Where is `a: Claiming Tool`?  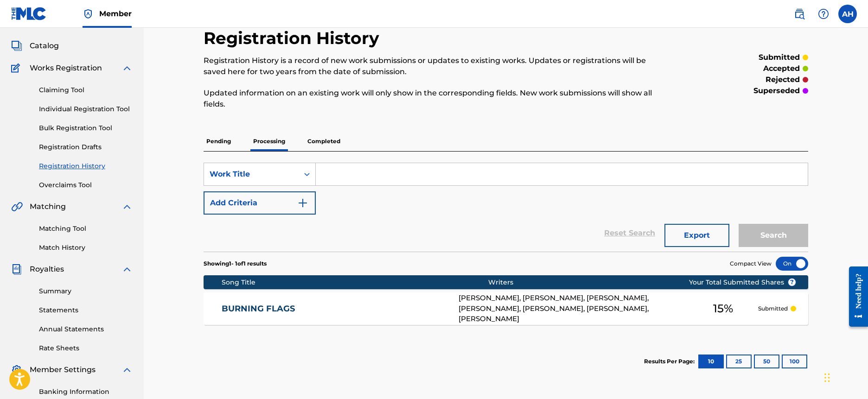 a: Claiming Tool is located at coordinates (86, 90).